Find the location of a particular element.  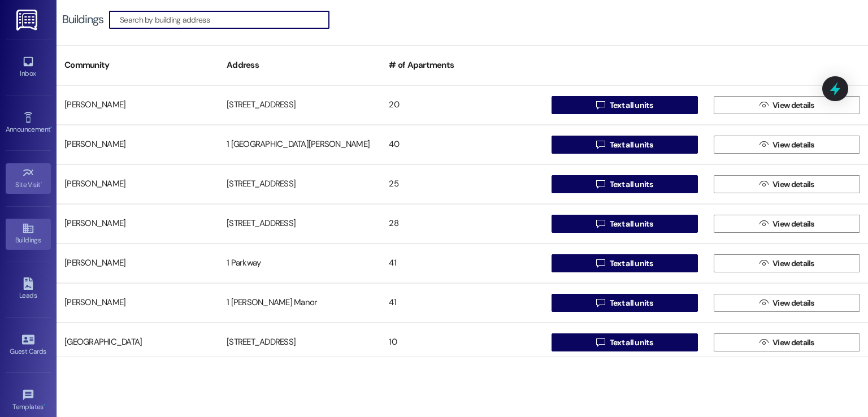

a: Inbox is located at coordinates (28, 67).